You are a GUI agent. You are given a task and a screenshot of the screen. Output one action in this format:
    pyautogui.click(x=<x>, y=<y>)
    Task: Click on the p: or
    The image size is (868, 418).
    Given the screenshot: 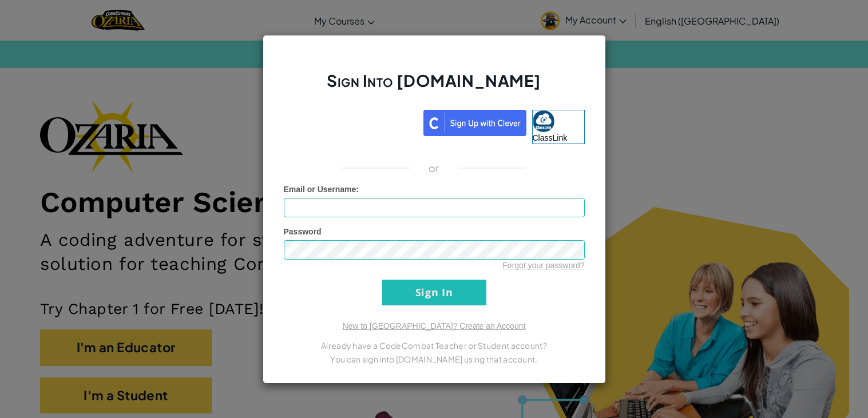 What is the action you would take?
    pyautogui.click(x=434, y=169)
    